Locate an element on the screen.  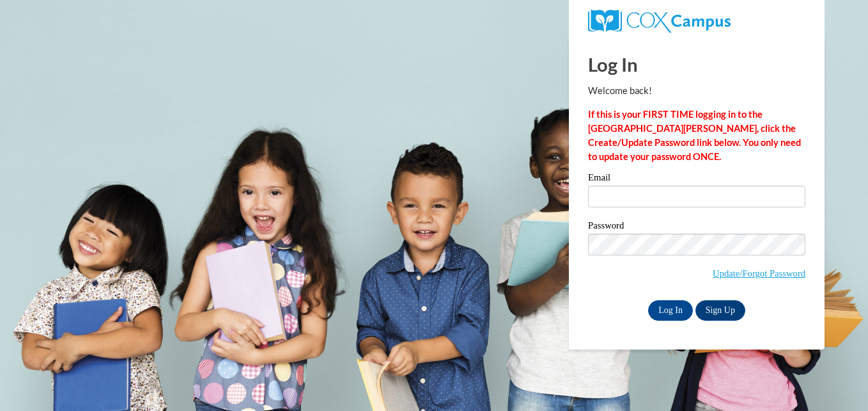
a: Sign Up is located at coordinates (721, 310).